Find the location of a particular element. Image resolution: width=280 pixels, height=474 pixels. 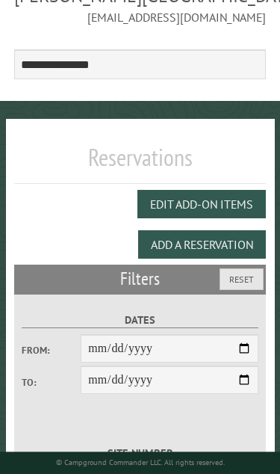

button: Add a Reservation is located at coordinates (202, 244).